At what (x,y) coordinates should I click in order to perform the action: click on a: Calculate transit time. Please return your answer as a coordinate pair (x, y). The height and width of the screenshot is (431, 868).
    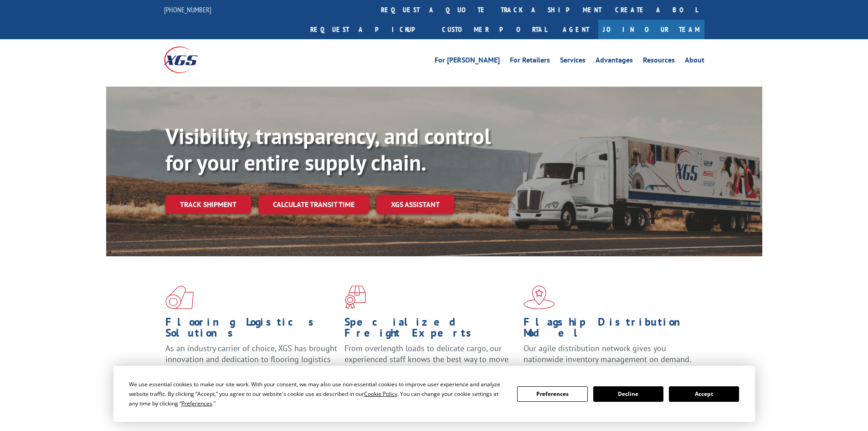
    Looking at the image, I should click on (313, 204).